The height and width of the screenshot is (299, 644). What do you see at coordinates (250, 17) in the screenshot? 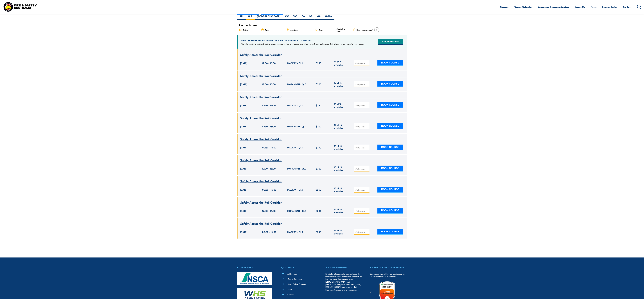
I see `label: QLD` at bounding box center [250, 17].